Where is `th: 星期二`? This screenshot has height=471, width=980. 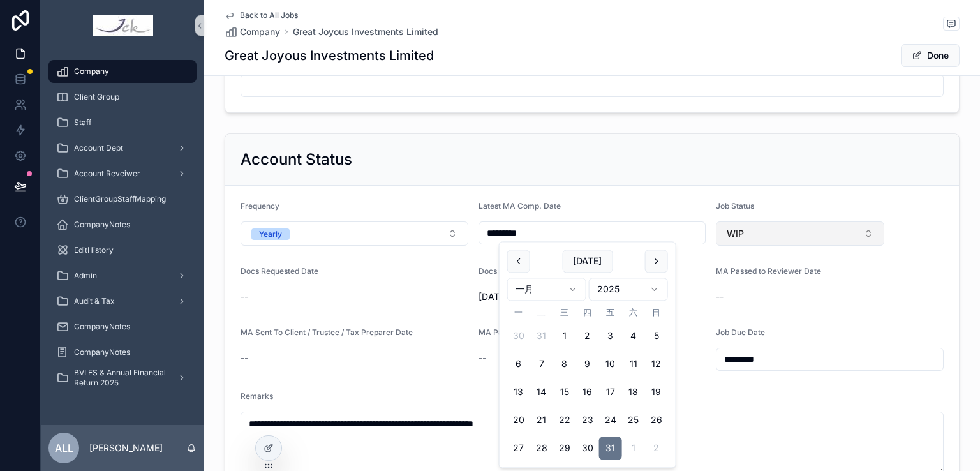 th: 星期二 is located at coordinates (541, 312).